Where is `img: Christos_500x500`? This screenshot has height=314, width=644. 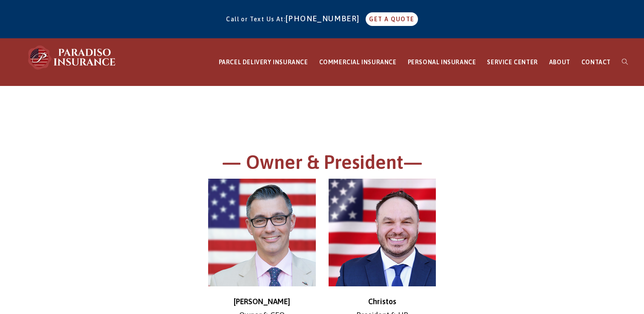
img: Christos_500x500 is located at coordinates (382, 232).